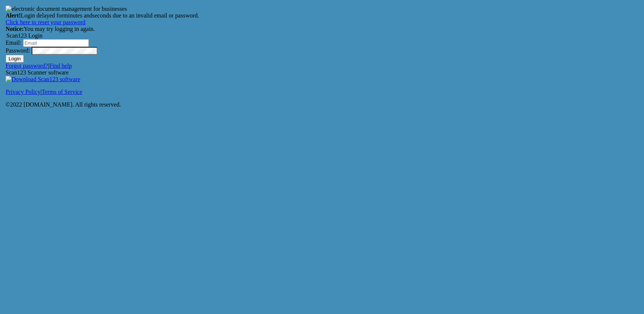 The image size is (644, 314). Describe the element at coordinates (13, 15) in the screenshot. I see `strong: Alert!` at that location.